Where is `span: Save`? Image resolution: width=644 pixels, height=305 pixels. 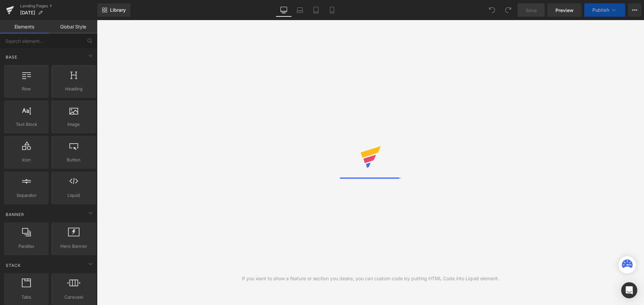
span: Save is located at coordinates (531, 10).